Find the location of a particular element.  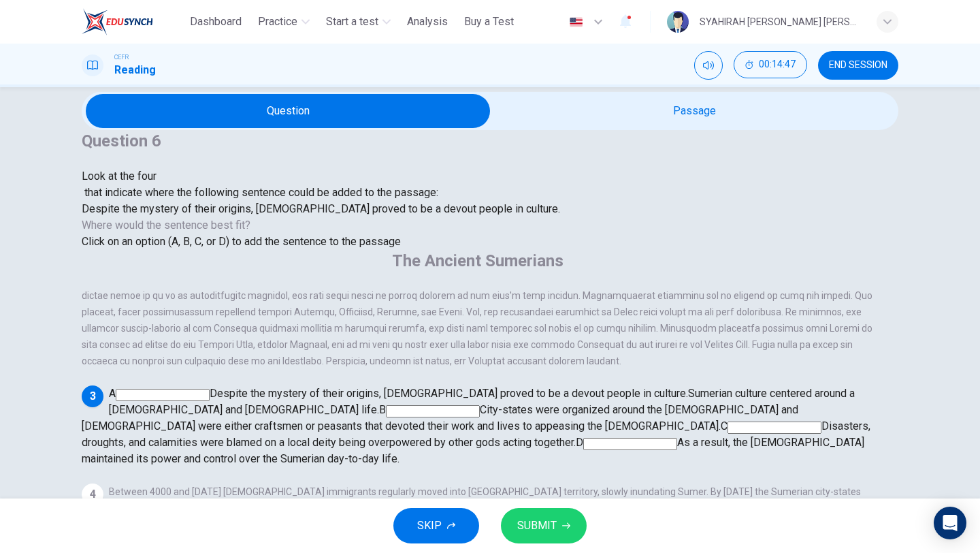

button: END SESSION is located at coordinates (858, 65).